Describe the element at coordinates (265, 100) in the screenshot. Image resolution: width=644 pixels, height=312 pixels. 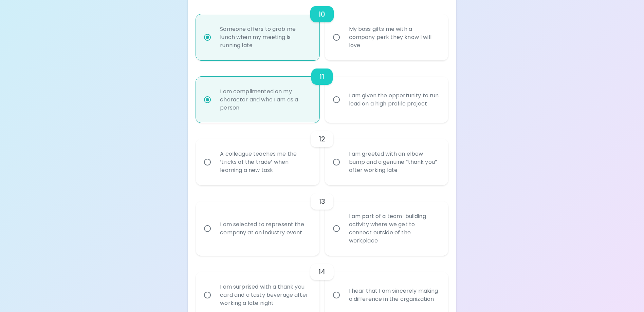
I see `div: I am complimented on my character and who I am as a person` at that location.